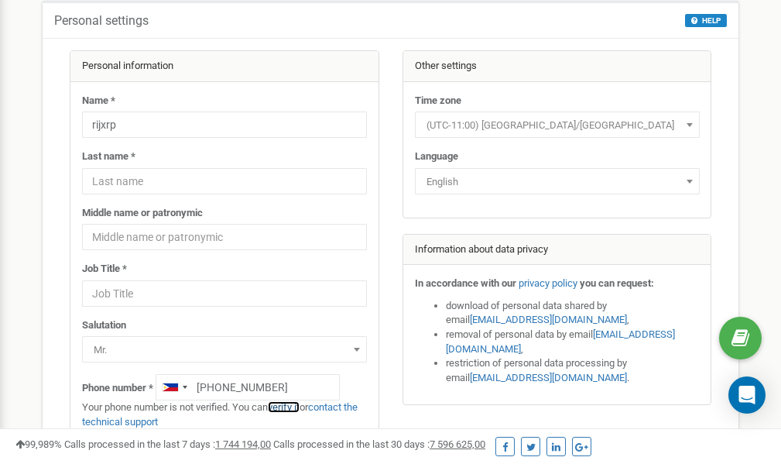 This screenshot has width=781, height=464. Describe the element at coordinates (108, 156) in the screenshot. I see `label: Last name *` at that location.